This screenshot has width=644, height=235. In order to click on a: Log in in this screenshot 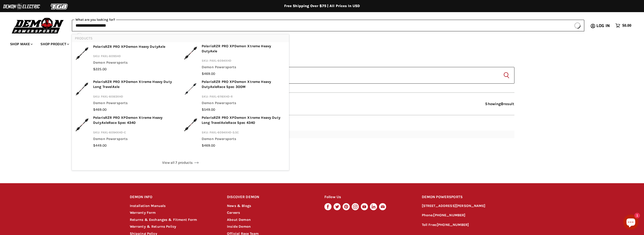, I will do `click(604, 26)`.